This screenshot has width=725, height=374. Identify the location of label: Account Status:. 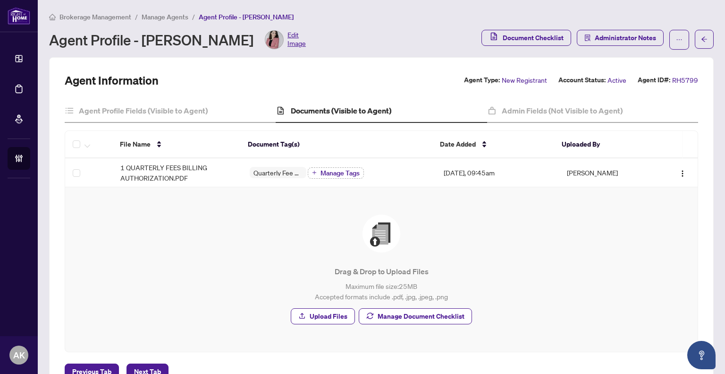
(582, 80).